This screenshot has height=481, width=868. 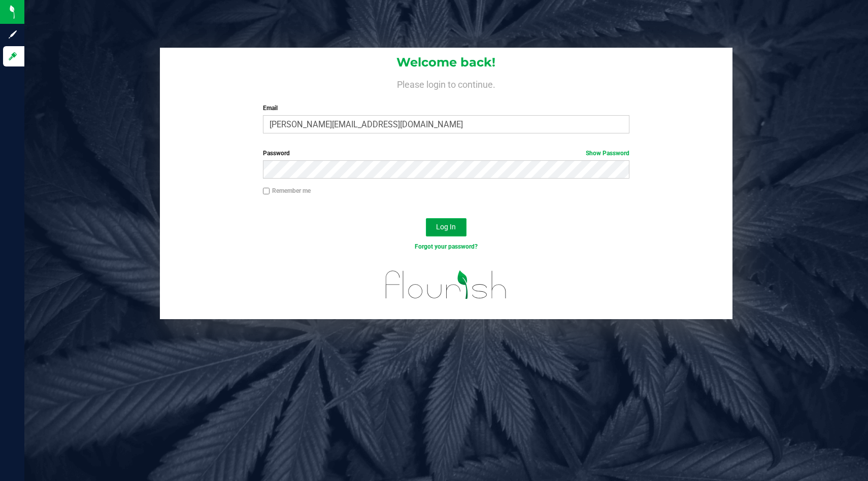 What do you see at coordinates (446, 285) in the screenshot?
I see `img: flourish_logo.svg` at bounding box center [446, 285].